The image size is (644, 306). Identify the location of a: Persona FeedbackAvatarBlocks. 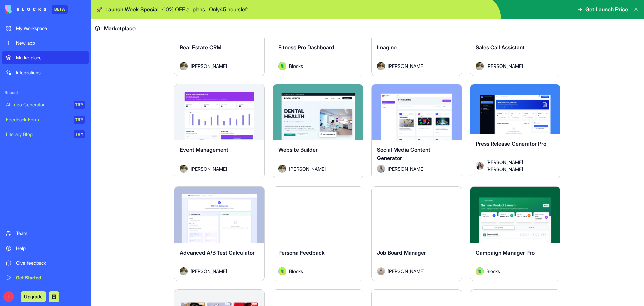
(318, 234).